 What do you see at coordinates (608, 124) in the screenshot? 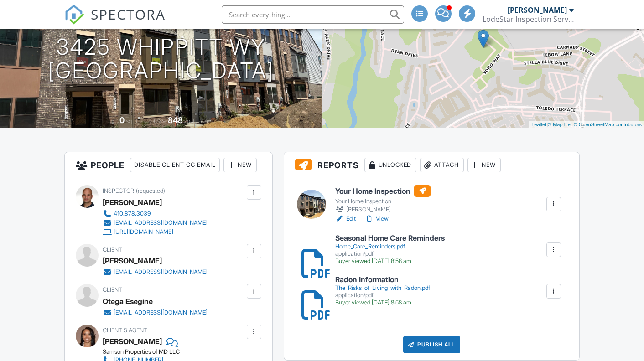
I see `a: © OpenStreetMap contributors` at bounding box center [608, 124].